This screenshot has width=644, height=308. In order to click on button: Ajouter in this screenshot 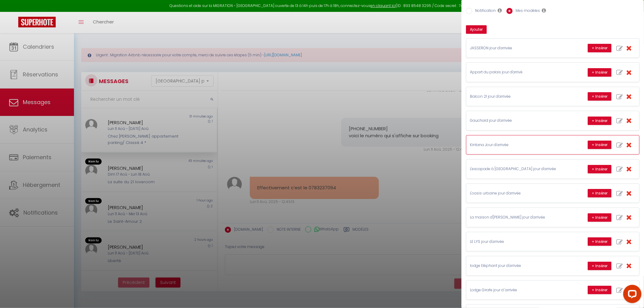, I will do `click(476, 29)`.